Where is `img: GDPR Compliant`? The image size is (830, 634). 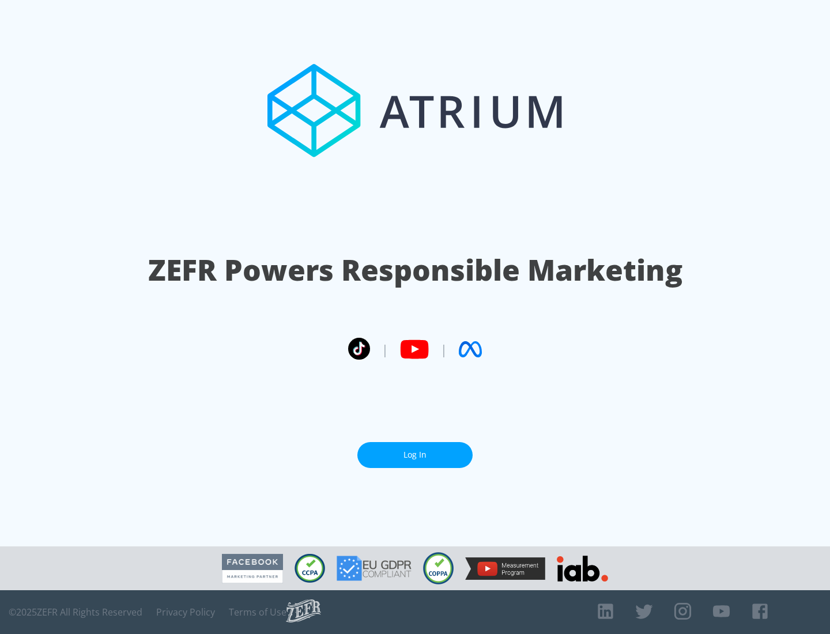 img: GDPR Compliant is located at coordinates (374, 568).